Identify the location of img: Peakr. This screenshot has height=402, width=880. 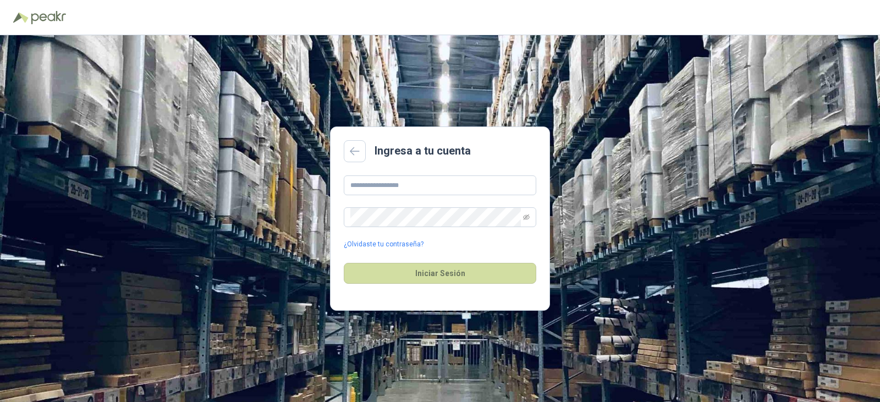
(48, 18).